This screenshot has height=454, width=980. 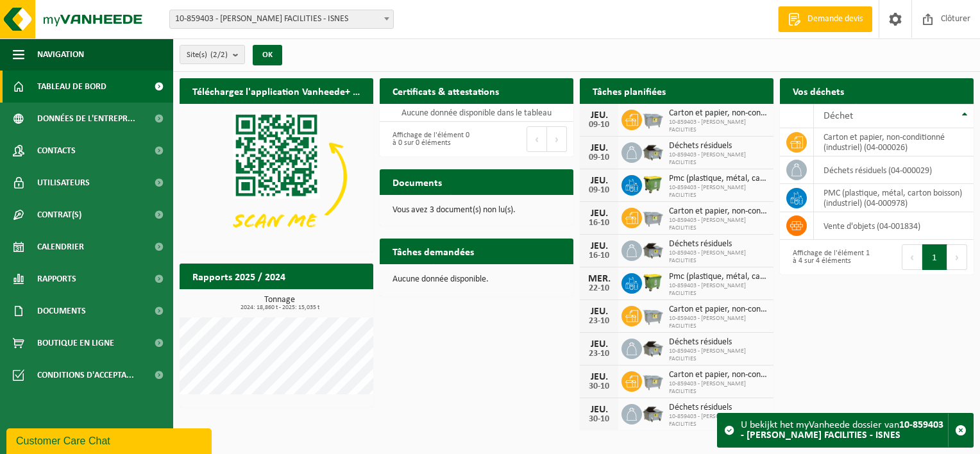 I want to click on button: 1, so click(x=934, y=257).